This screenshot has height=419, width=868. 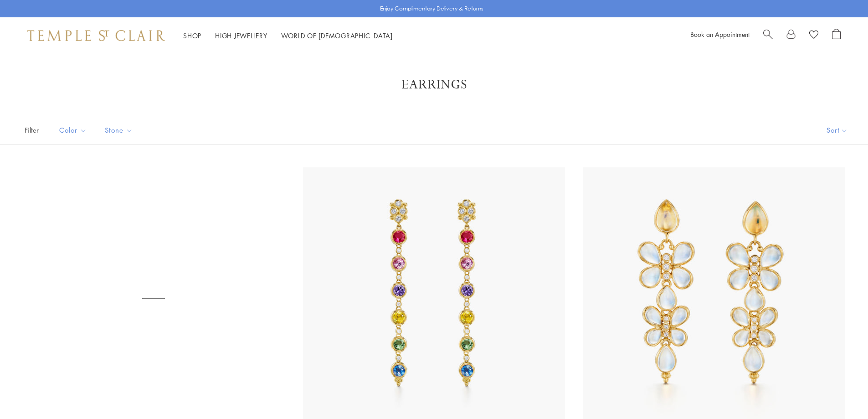 I want to click on a: Open Shopping Bag, so click(x=836, y=36).